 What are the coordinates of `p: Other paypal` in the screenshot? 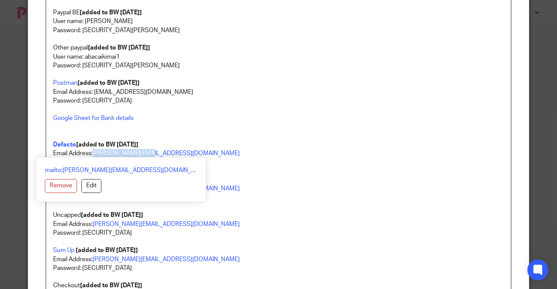 It's located at (278, 48).